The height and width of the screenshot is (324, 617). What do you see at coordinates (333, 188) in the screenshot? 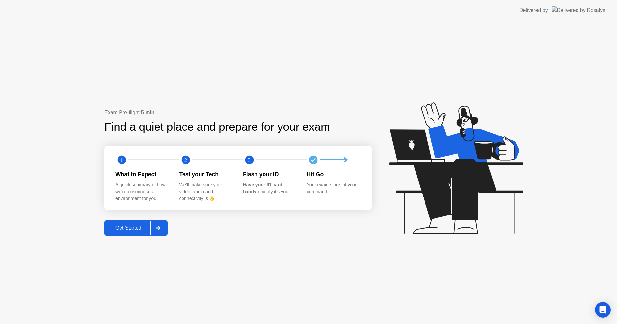
I see `div: Your exam starts at your command` at bounding box center [333, 188].